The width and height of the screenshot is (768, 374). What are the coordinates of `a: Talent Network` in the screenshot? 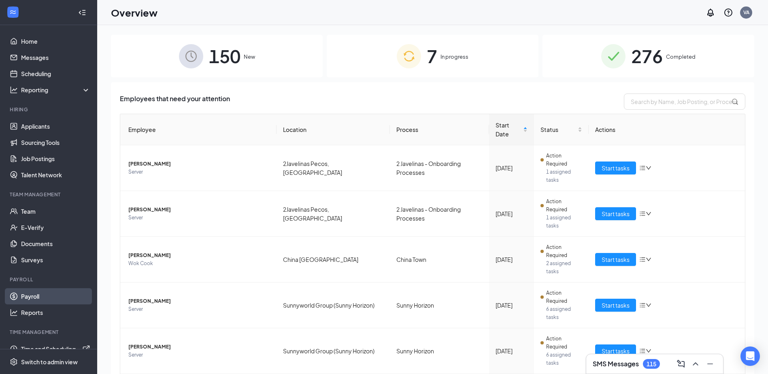 It's located at (55, 175).